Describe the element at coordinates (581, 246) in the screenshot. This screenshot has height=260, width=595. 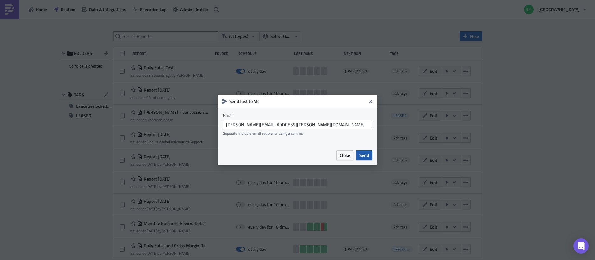
I see `div: Open Intercom Messenger` at that location.